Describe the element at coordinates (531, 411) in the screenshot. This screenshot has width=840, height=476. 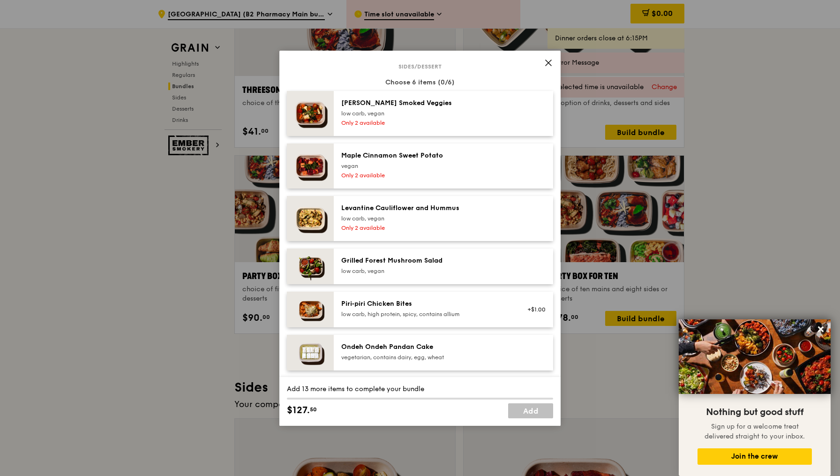
I see `a: Add` at that location.